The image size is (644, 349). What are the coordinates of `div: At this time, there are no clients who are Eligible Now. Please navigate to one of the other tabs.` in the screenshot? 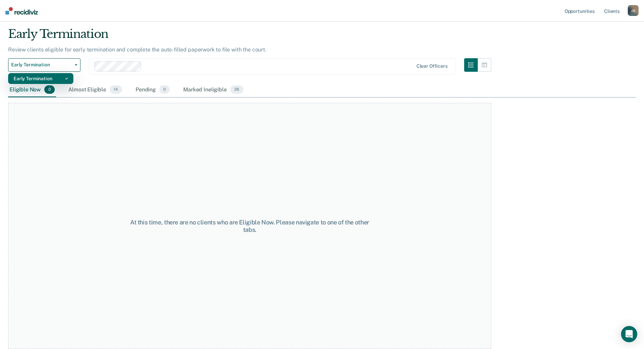 It's located at (249, 226).